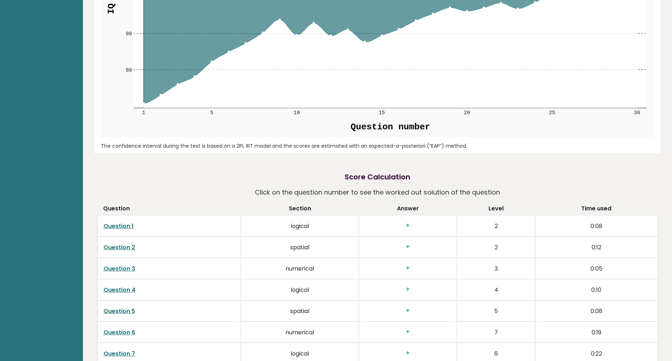 The image size is (672, 361). Describe the element at coordinates (596, 289) in the screenshot. I see `td: 0:10` at that location.